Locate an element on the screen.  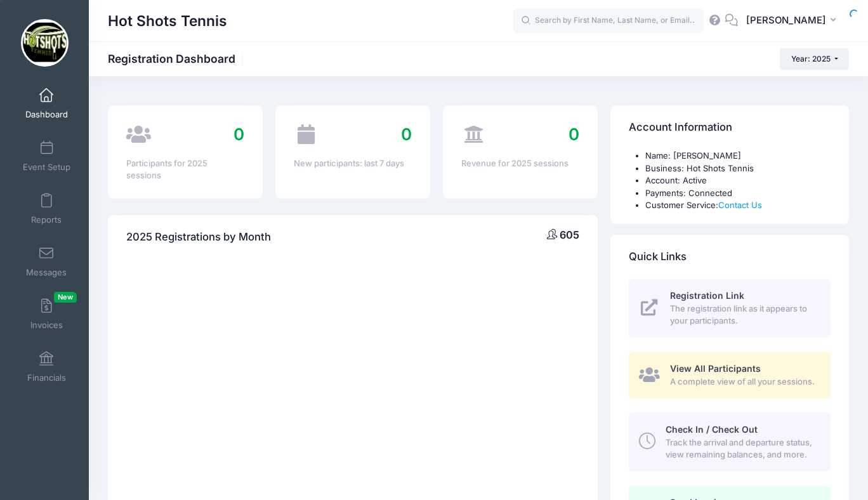
li: Payments: Connected is located at coordinates (738, 193).